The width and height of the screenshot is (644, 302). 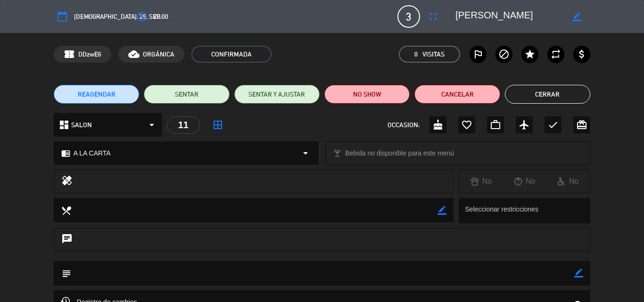 What do you see at coordinates (438, 125) in the screenshot?
I see `i: cake` at bounding box center [438, 125].